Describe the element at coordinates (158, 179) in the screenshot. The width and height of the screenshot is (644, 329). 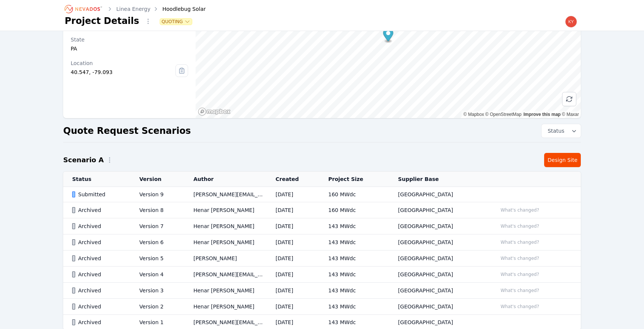
I see `th: Version` at that location.